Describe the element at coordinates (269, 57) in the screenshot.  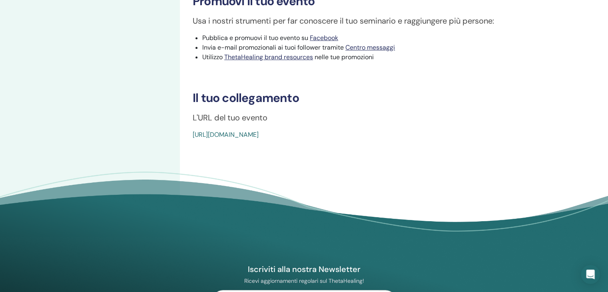
I see `a: ThetaHealing brand resources` at that location.